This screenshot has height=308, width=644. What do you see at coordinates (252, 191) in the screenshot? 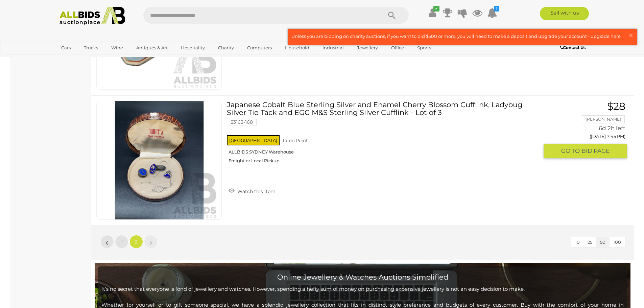
I see `a: Watch this item` at bounding box center [252, 191].